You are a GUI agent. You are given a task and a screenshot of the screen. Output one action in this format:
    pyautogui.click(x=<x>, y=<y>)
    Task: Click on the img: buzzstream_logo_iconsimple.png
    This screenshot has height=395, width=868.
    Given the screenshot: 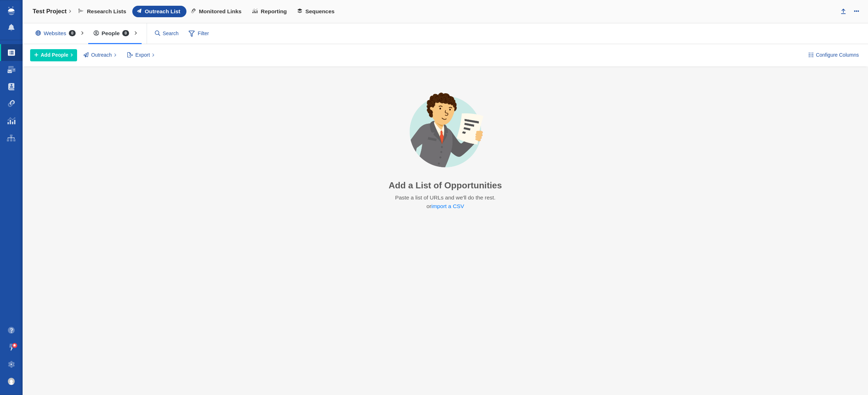 What is the action you would take?
    pyautogui.click(x=11, y=11)
    